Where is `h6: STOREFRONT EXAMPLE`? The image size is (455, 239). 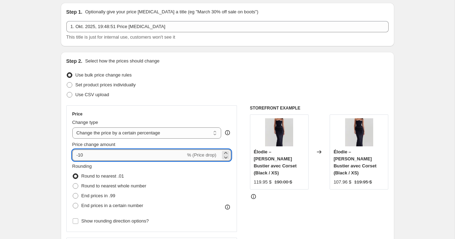
h6: STOREFRONT EXAMPLE is located at coordinates (319, 108).